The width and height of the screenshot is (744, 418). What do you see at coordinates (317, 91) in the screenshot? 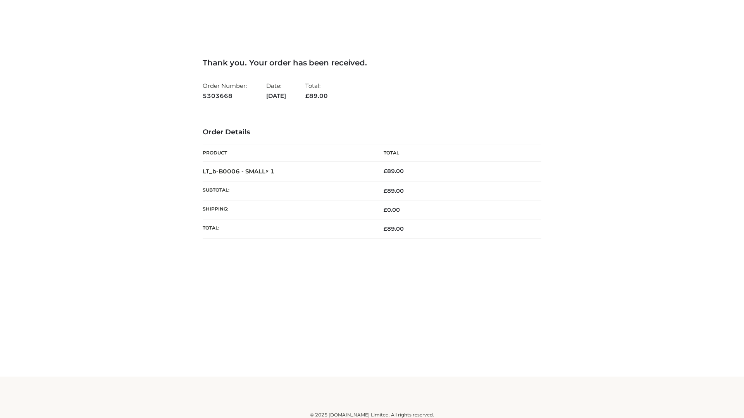
I see `li: Total:` at bounding box center [317, 91].